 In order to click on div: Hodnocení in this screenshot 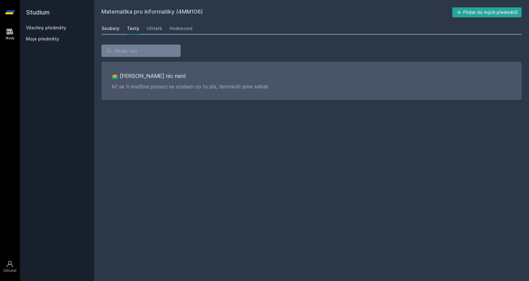, I will do `click(181, 28)`.